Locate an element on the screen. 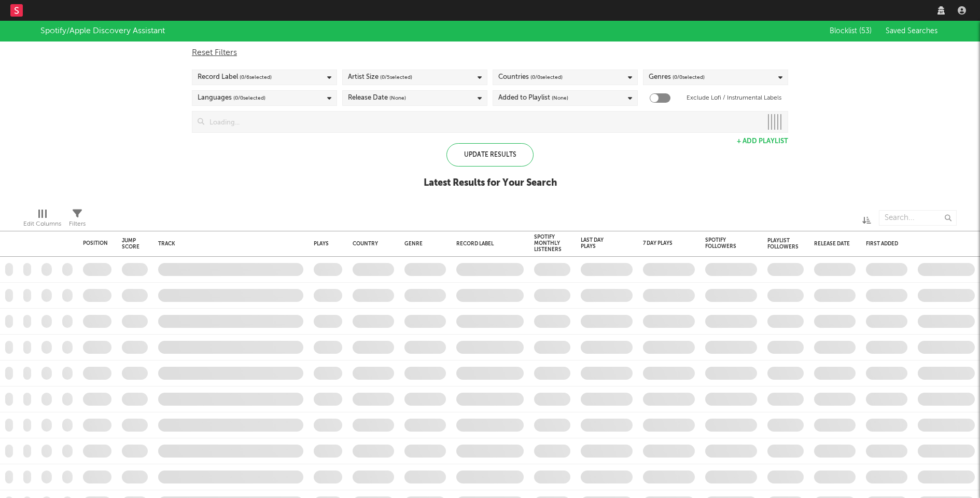 The image size is (980, 498). span: ( 0 / 5 selected) is located at coordinates (396, 77).